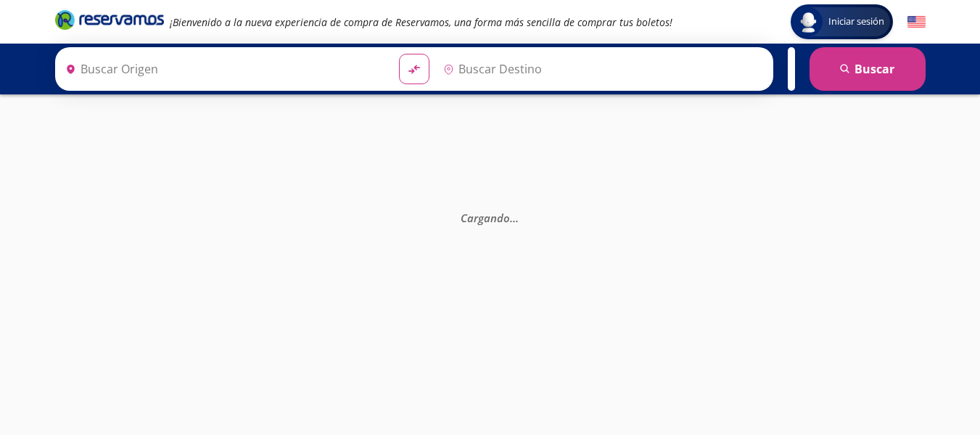 The image size is (980, 435). Describe the element at coordinates (856, 21) in the screenshot. I see `span: Iniciar sesión` at that location.